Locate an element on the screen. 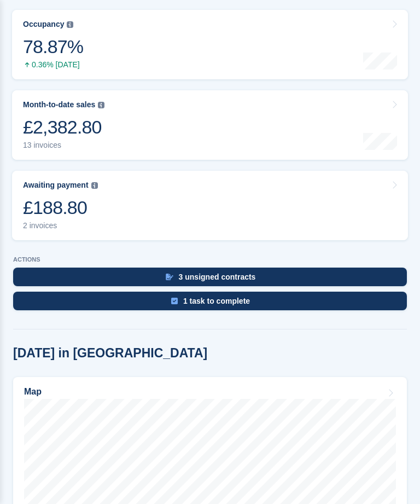 Image resolution: width=420 pixels, height=504 pixels. a: 1 task to complete is located at coordinates (210, 303).